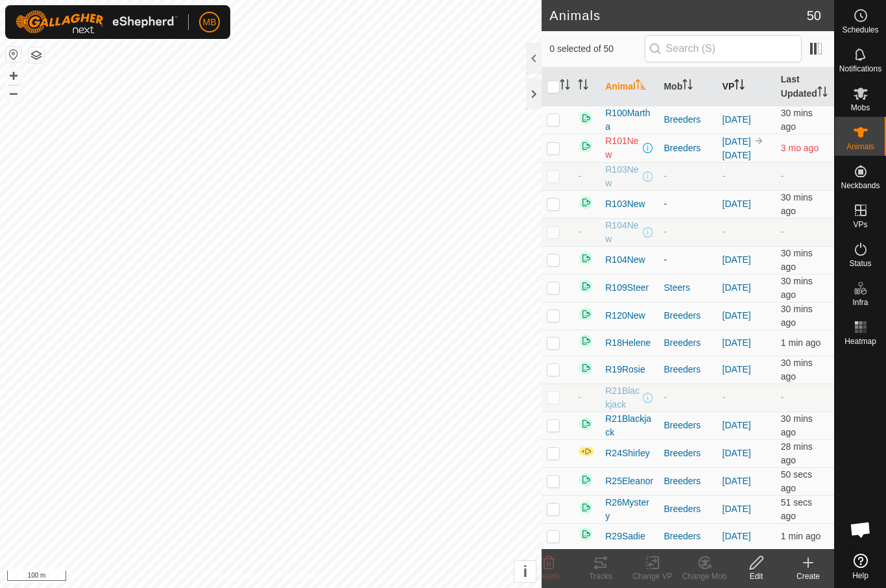  Describe the element at coordinates (210, 22) in the screenshot. I see `span: MB` at that location.